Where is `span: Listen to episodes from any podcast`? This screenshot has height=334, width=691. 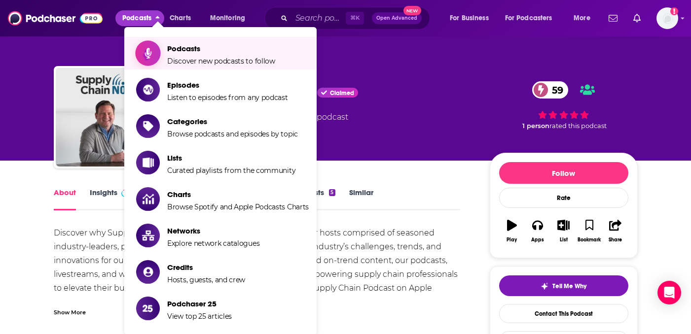 span: Listen to episodes from any podcast is located at coordinates (227, 98).